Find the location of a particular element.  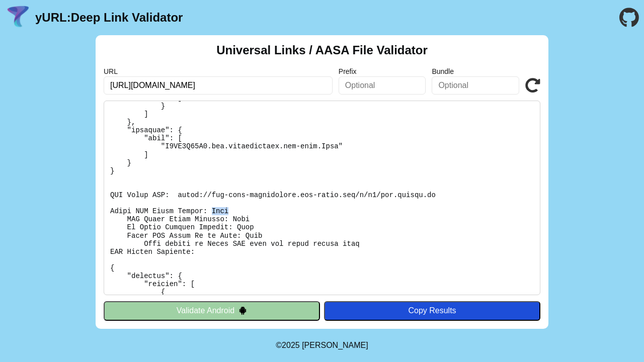

button: Copy Results is located at coordinates (432, 311).